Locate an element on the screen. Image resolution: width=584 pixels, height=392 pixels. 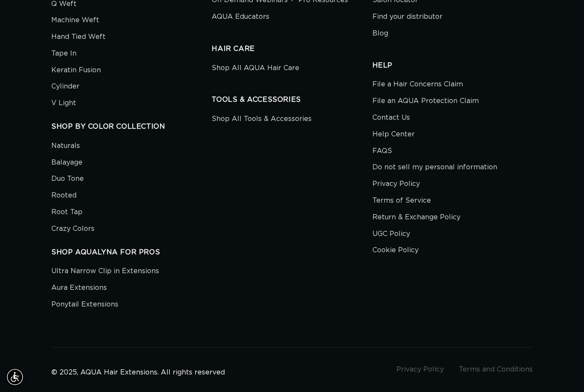
a: Help Center is located at coordinates (393, 134).